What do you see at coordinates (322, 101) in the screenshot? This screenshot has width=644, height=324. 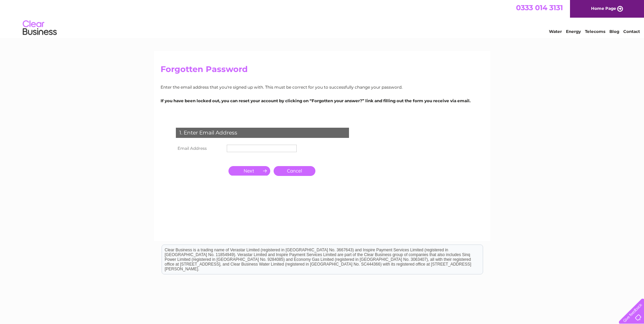 I see `p: If you have been locked out, you can reset your account by clicking on “Forgotten your answer?” l...` at bounding box center [322, 101].